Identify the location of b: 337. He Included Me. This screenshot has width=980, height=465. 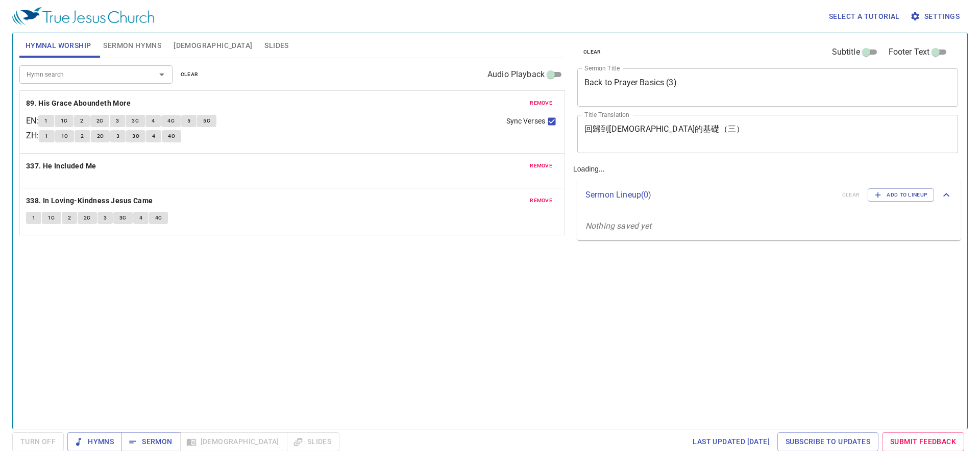
(61, 166).